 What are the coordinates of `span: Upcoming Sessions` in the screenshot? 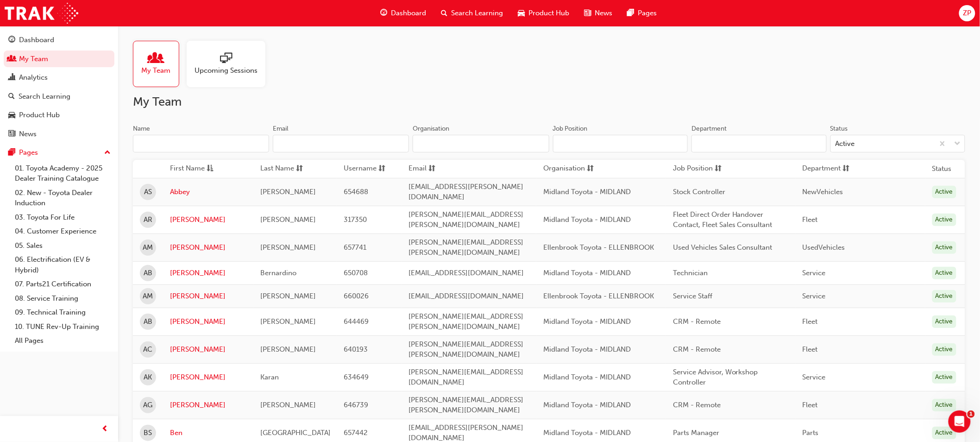 It's located at (226, 70).